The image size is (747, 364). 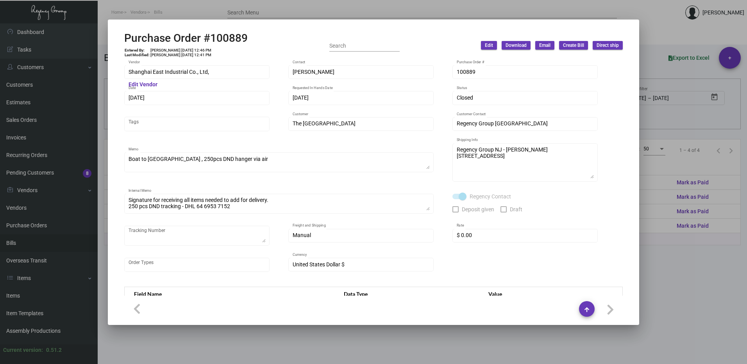 I want to click on span: Manual, so click(x=302, y=235).